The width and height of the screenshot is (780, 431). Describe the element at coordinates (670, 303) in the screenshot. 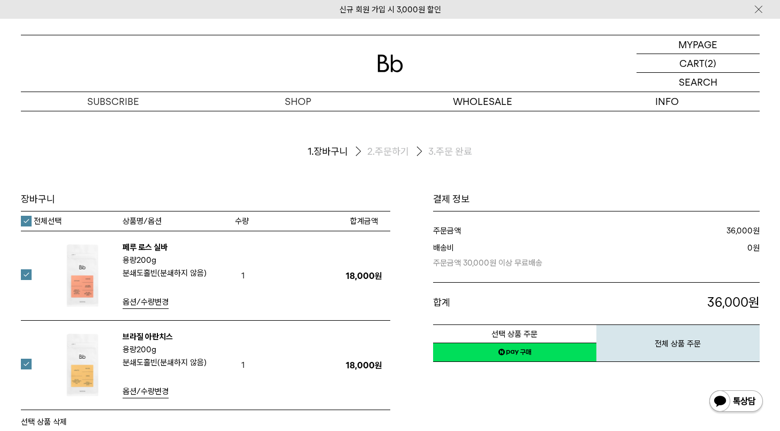

I see `p: 원` at that location.